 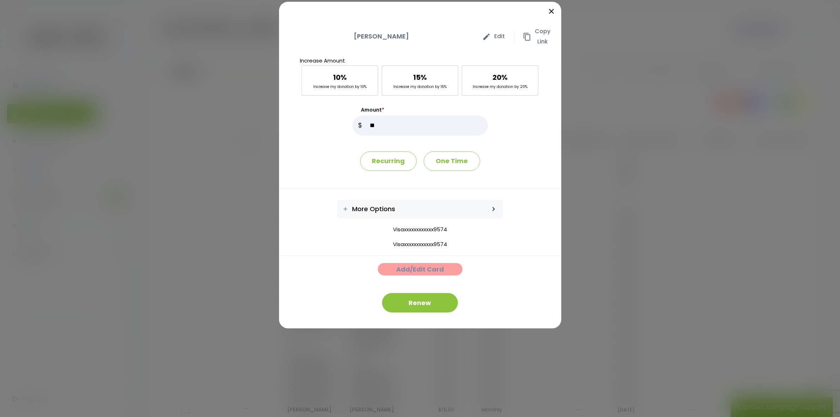 What do you see at coordinates (388, 161) in the screenshot?
I see `p: Recurring` at bounding box center [388, 161].